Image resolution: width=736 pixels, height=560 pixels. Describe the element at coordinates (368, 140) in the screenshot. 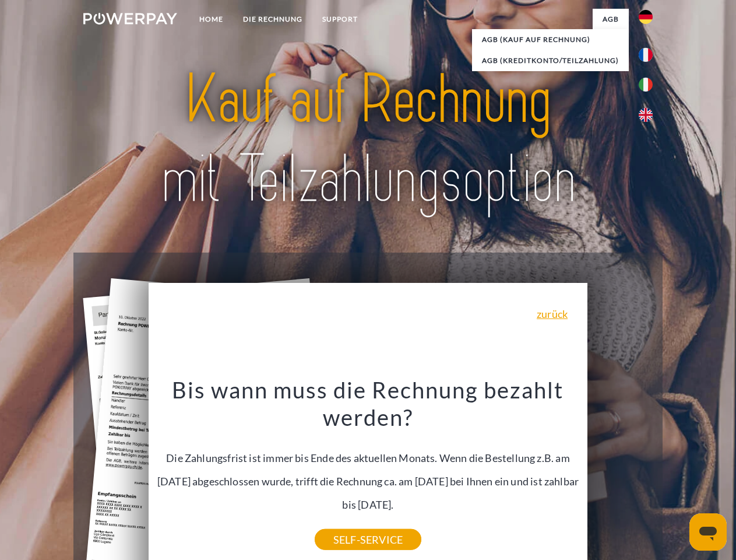

I see `img: title-powerpay_de.svg` at that location.